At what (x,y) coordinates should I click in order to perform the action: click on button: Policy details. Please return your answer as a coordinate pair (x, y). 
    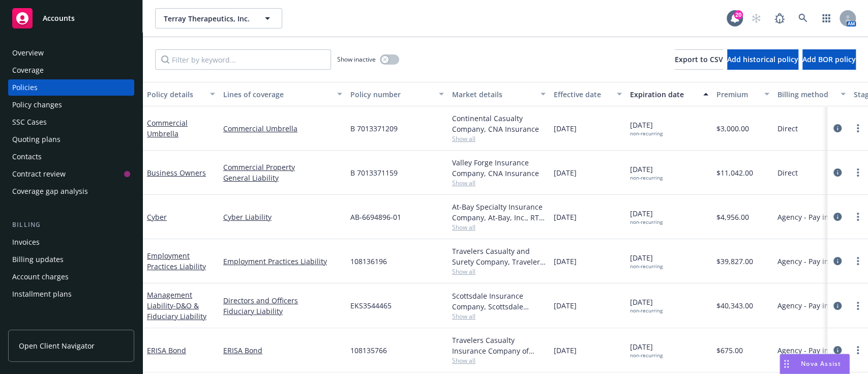
    Looking at the image, I should click on (181, 94).